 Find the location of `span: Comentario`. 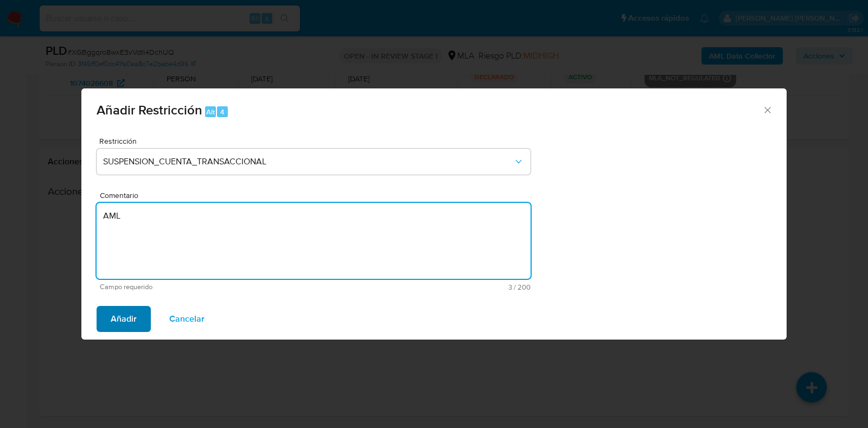

span: Comentario is located at coordinates (316, 195).